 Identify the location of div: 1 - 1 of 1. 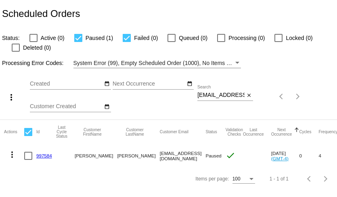
(279, 179).